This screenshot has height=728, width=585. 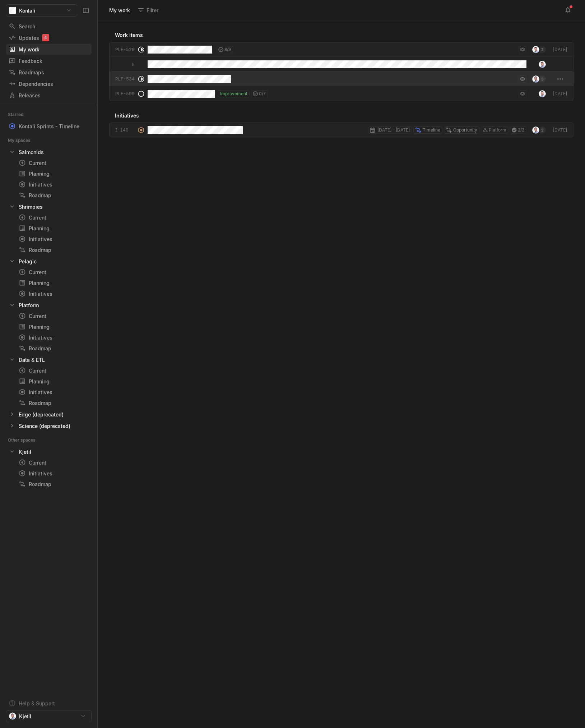 What do you see at coordinates (20, 115) in the screenshot?
I see `div: Starred` at bounding box center [20, 115].